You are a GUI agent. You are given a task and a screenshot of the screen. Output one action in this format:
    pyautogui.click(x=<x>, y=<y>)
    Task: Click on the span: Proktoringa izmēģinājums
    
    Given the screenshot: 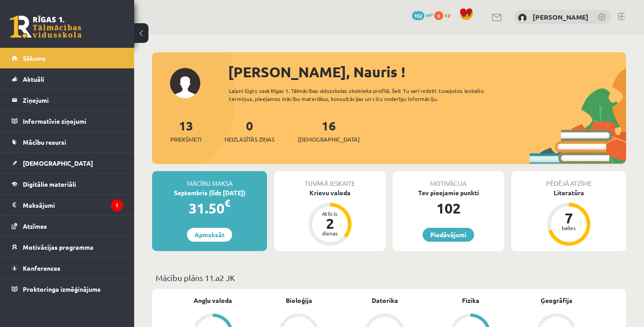 What is the action you would take?
    pyautogui.click(x=61, y=289)
    